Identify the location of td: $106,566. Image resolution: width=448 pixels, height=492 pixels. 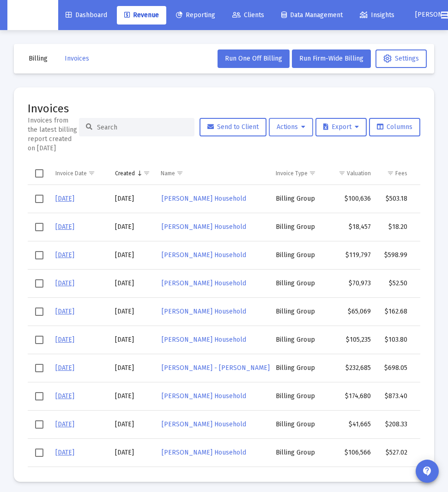
(350, 452).